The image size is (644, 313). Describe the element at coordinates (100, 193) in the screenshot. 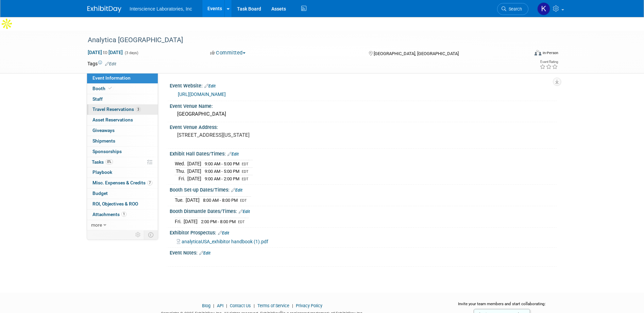

I see `span: Budget` at that location.